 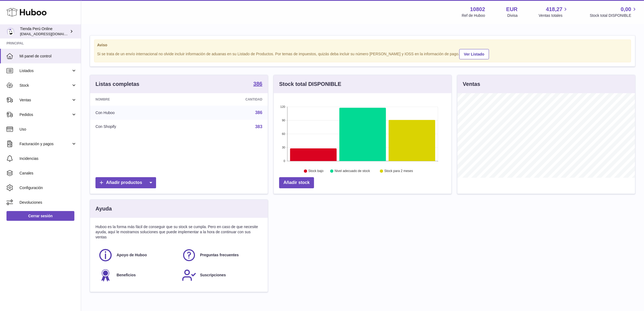 What do you see at coordinates (353, 171) in the screenshot?
I see `text: Nivel adecuado de stock` at bounding box center [353, 171].